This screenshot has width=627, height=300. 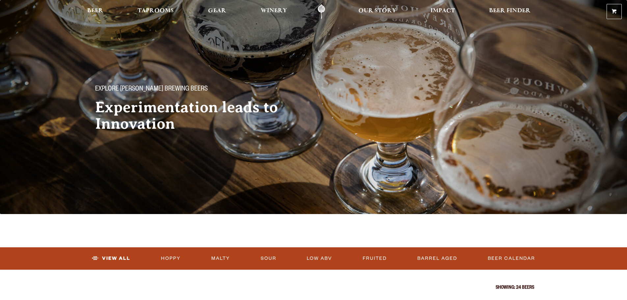 What do you see at coordinates (220, 258) in the screenshot?
I see `a: Malty` at bounding box center [220, 258].